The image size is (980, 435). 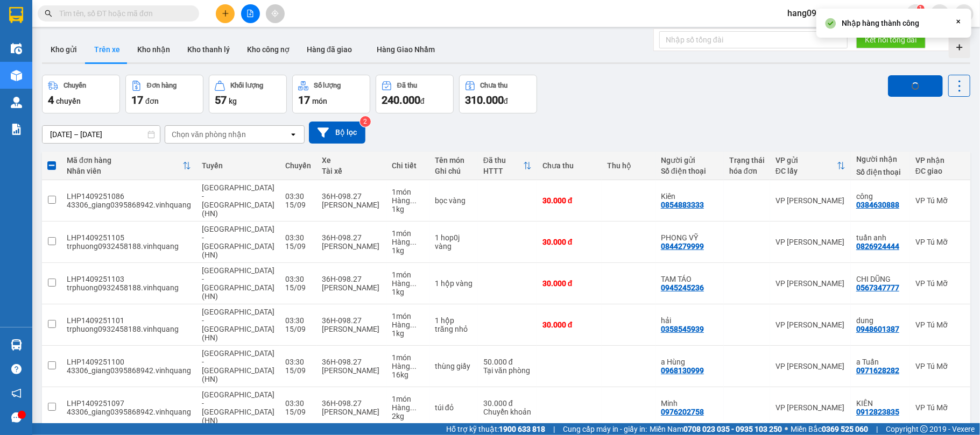 I want to click on span: 310.000, so click(x=484, y=100).